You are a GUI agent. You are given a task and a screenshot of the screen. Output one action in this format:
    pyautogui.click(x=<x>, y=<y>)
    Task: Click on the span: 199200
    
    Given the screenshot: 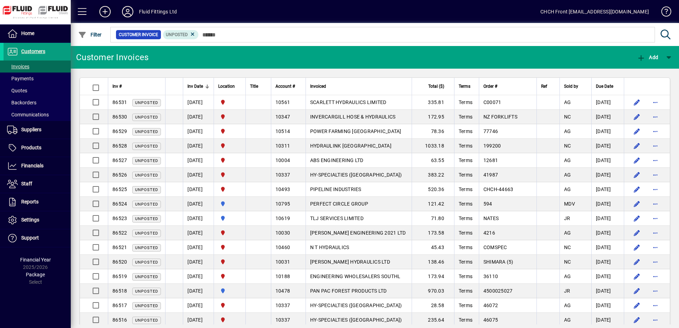 What is the action you would take?
    pyautogui.click(x=492, y=146)
    